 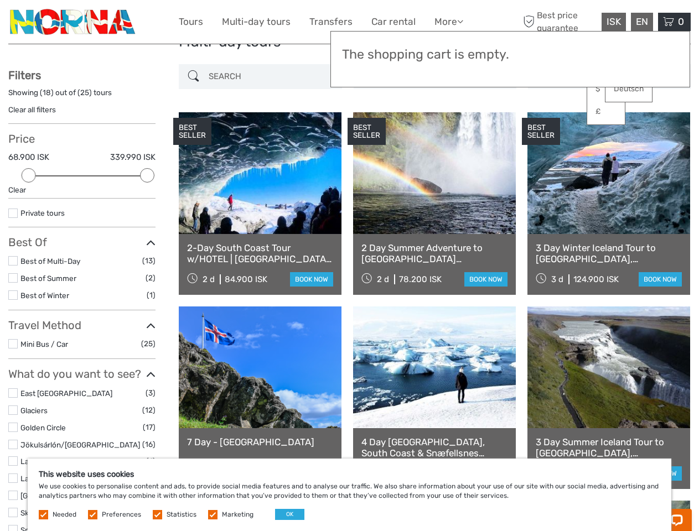 I want to click on span: ISK, so click(x=613, y=22).